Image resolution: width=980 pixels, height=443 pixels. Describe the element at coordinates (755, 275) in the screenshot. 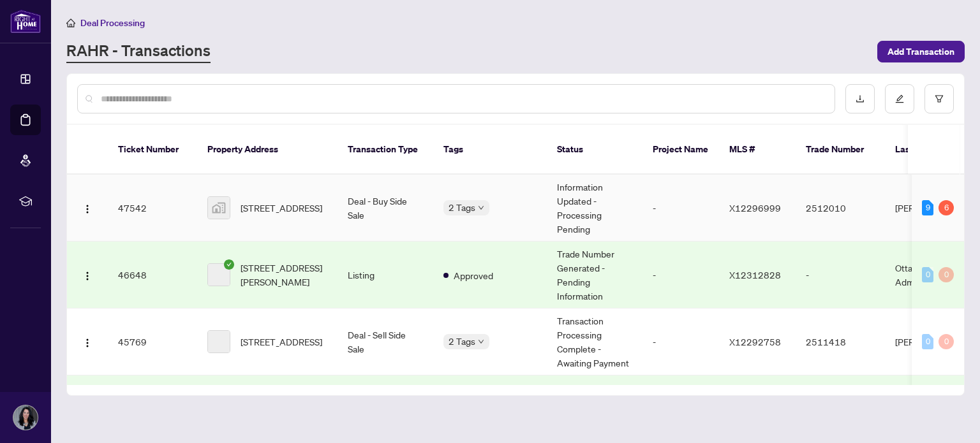

I see `span: X12312828` at that location.